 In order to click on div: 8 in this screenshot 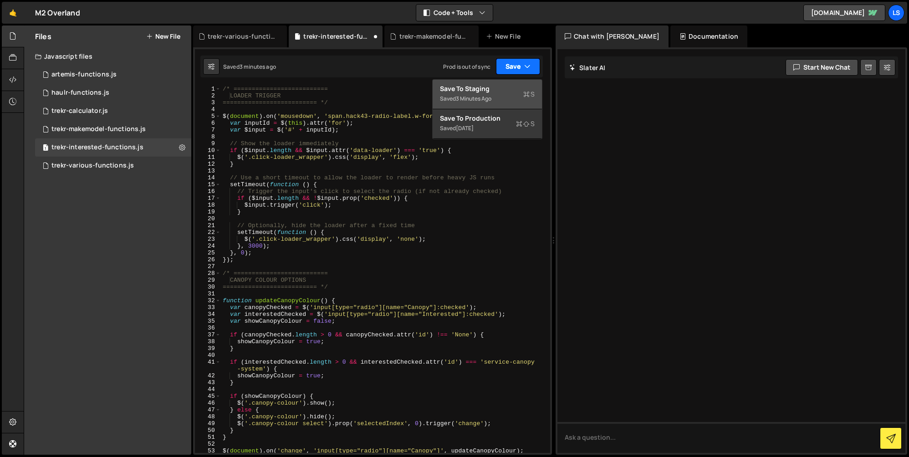, I will do `click(208, 137)`.